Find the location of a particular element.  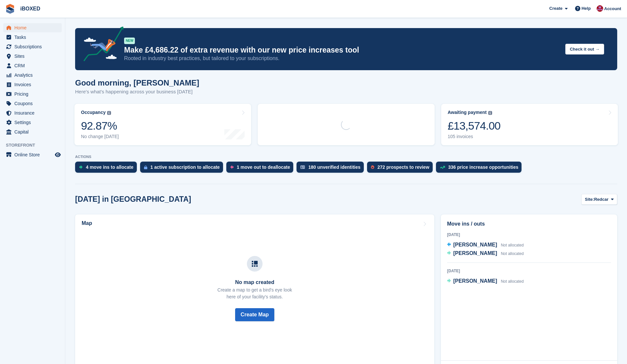

img: price_increase_opportunities-93ffe204e8149a01c8c9dc8f82e8f89637d9d84a8eef4429ea346261dce0b2c0.svg is located at coordinates (443, 167).